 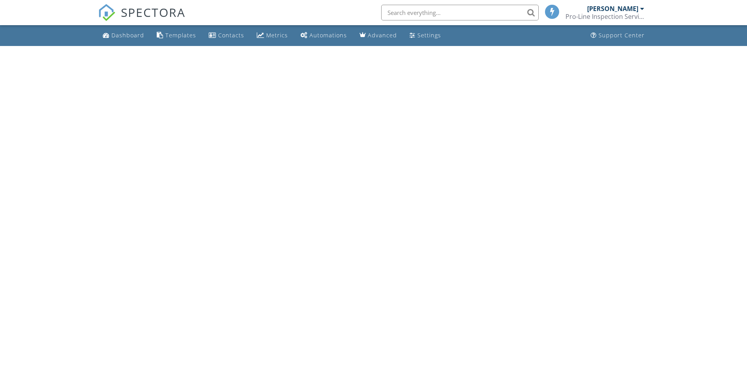 I want to click on div: Advanced, so click(x=382, y=35).